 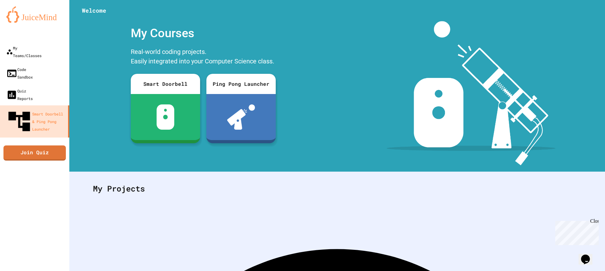 What do you see at coordinates (241, 117) in the screenshot?
I see `img: ppl-with-ball.png` at bounding box center [241, 117].